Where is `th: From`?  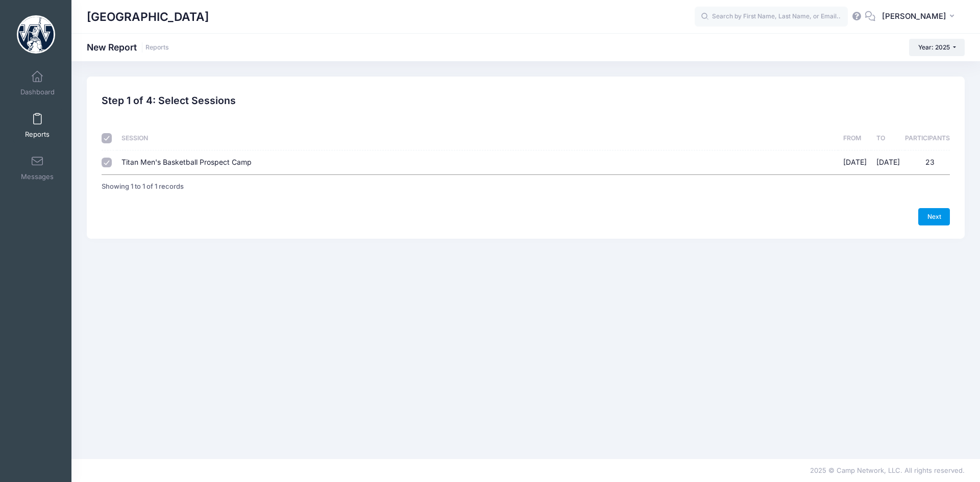 th: From is located at coordinates (856, 138).